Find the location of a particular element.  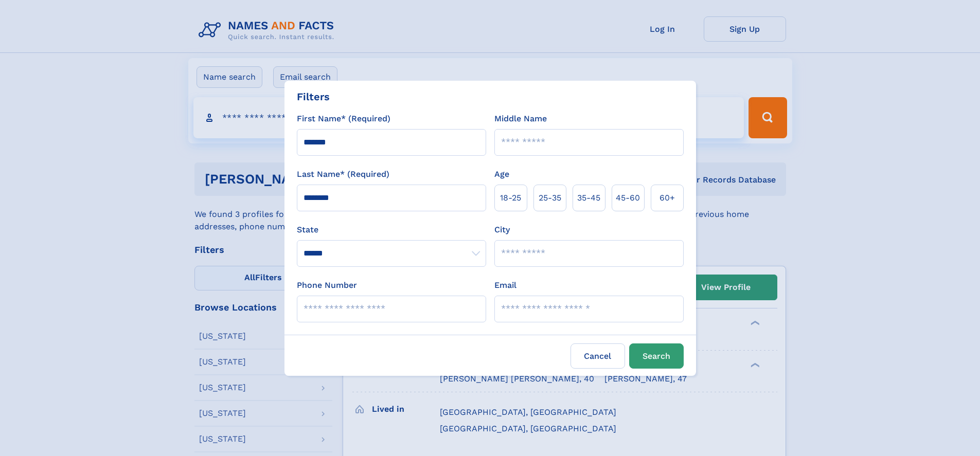

span: 35‑45 is located at coordinates (589, 198).